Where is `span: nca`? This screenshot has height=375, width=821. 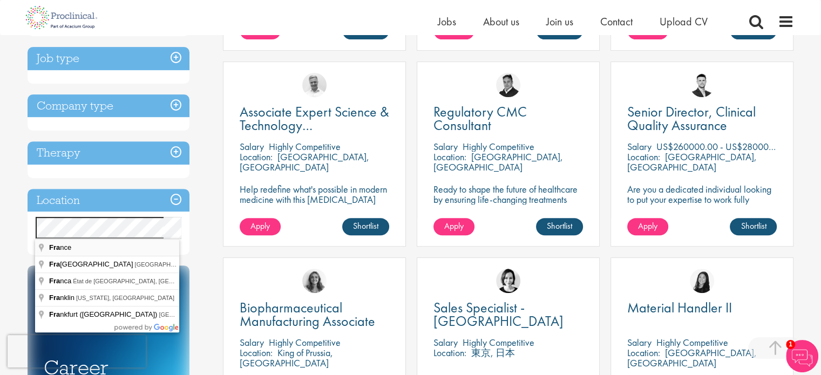
span: nca is located at coordinates (61, 281).